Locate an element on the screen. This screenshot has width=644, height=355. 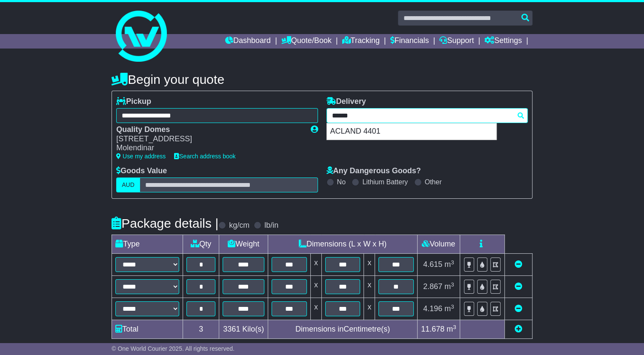
div: ACLAND 4401 is located at coordinates (412, 132).